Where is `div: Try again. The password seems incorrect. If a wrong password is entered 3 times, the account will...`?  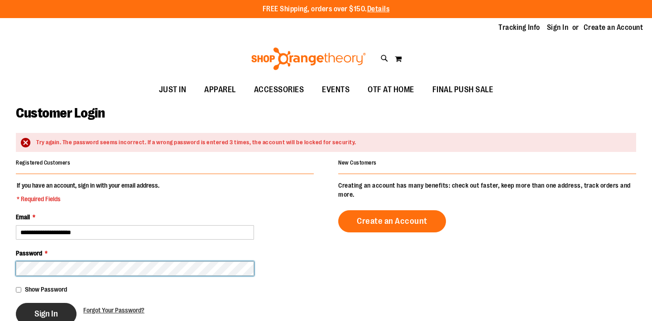
div: Try again. The password seems incorrect. If a wrong password is entered 3 times, the account will... is located at coordinates (331, 143).